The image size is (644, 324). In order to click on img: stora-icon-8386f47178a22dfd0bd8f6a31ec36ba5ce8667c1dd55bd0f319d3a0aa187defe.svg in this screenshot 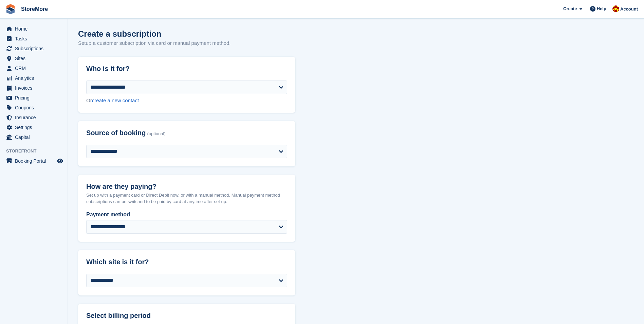, I will do `click(10, 9)`.